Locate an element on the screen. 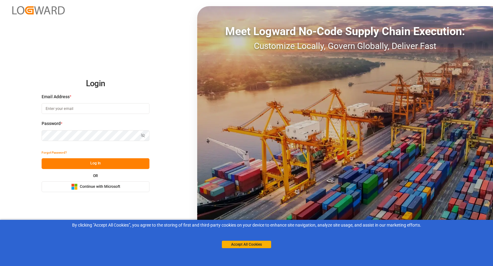 Image resolution: width=493 pixels, height=266 pixels. img: Logward_new_orange.png is located at coordinates (39, 10).